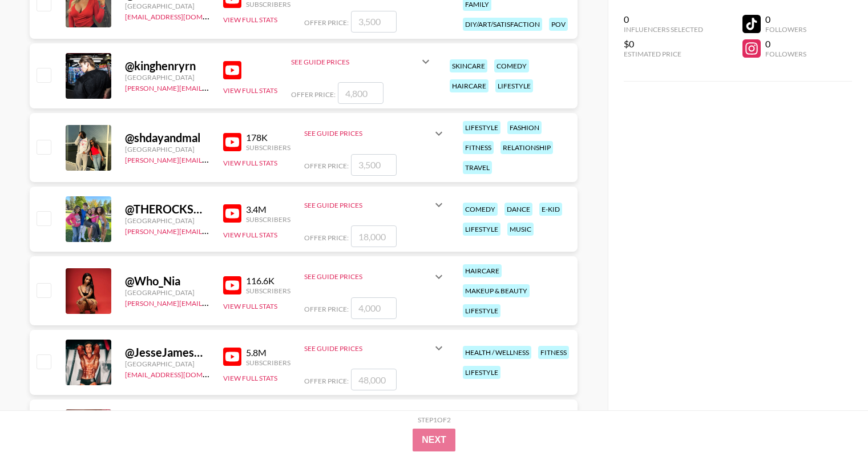 The image size is (868, 456). Describe the element at coordinates (268, 281) in the screenshot. I see `div: 116.6K` at that location.